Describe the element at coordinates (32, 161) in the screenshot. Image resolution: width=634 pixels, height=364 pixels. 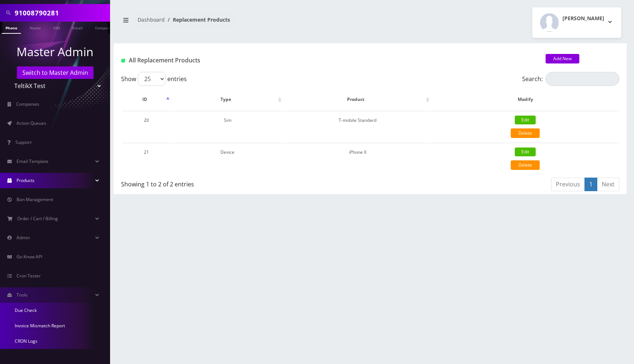
I see `span: Email Template` at that location.